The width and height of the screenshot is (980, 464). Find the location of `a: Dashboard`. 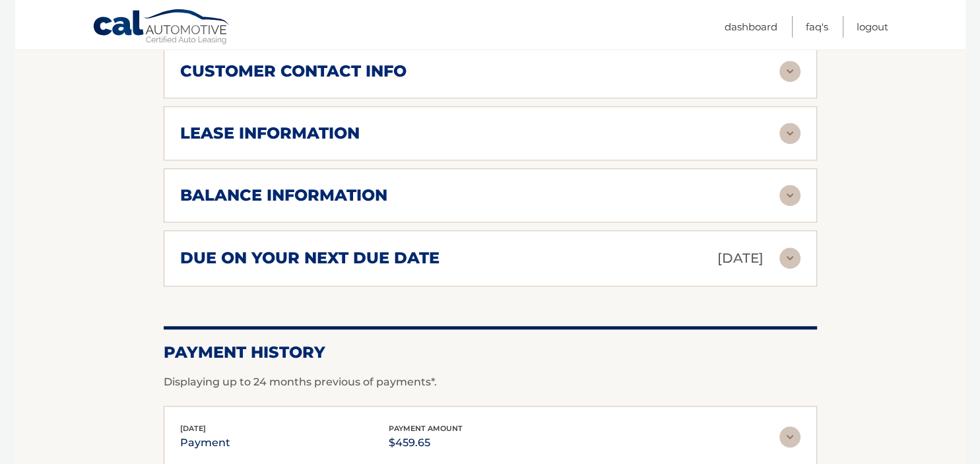

a: Dashboard is located at coordinates (751, 26).